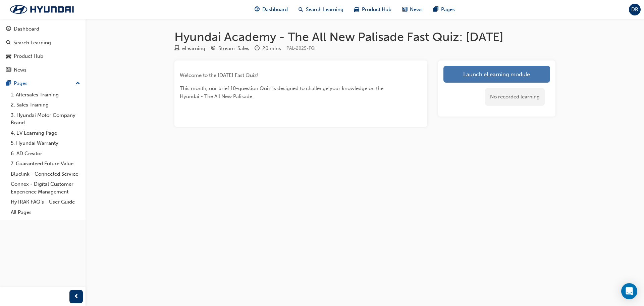  What do you see at coordinates (42, 56) in the screenshot?
I see `a: Product Hub` at bounding box center [42, 56].